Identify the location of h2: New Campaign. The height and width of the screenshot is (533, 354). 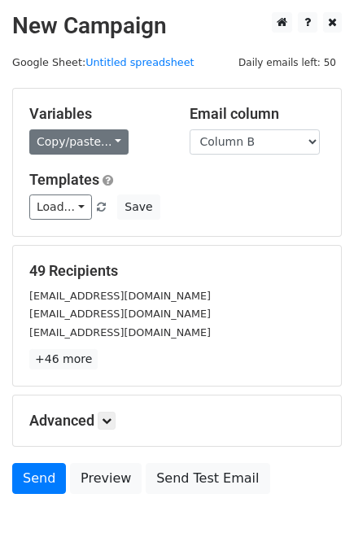
(177, 26).